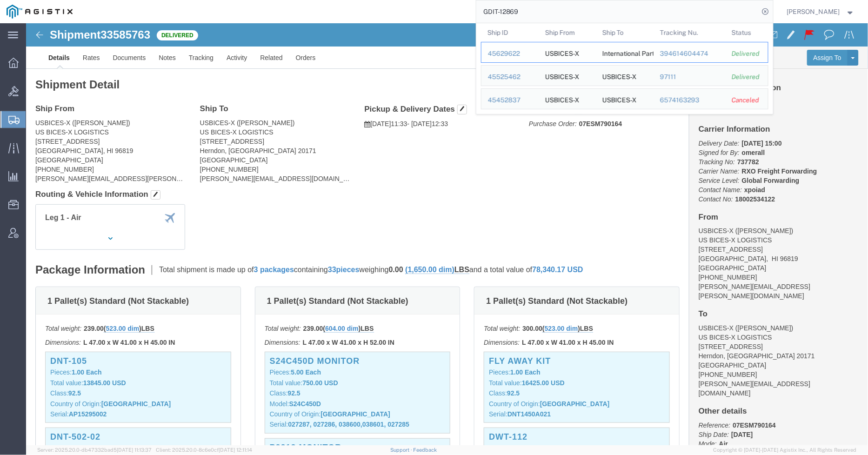 This screenshot has width=868, height=455. I want to click on div: International Partnerships, so click(625, 52).